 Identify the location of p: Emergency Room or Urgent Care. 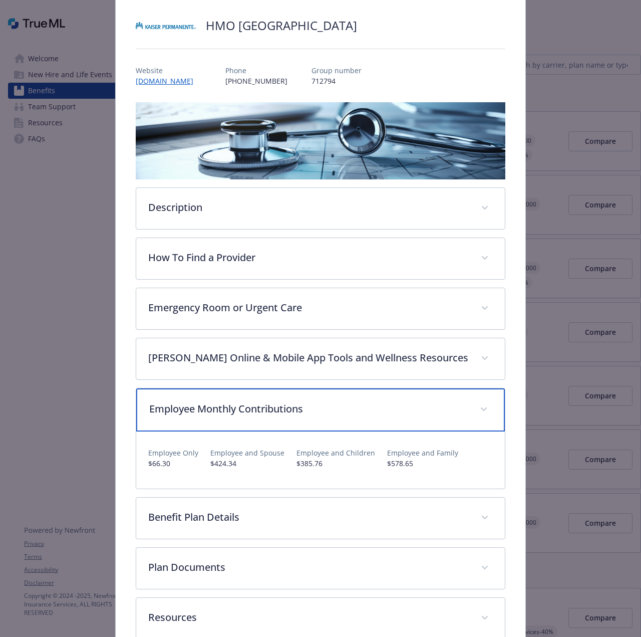
(308, 308).